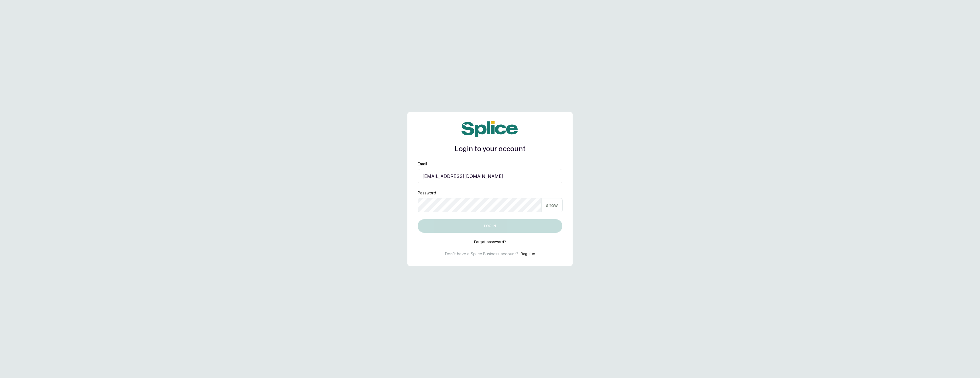  What do you see at coordinates (490, 150) in the screenshot?
I see `h1: Login to your account` at bounding box center [490, 150].